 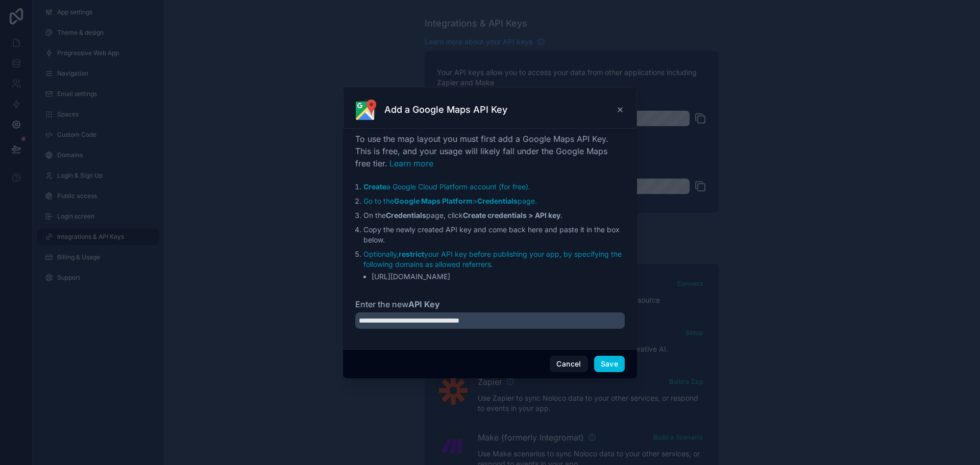 I want to click on strong: API Key, so click(x=425, y=304).